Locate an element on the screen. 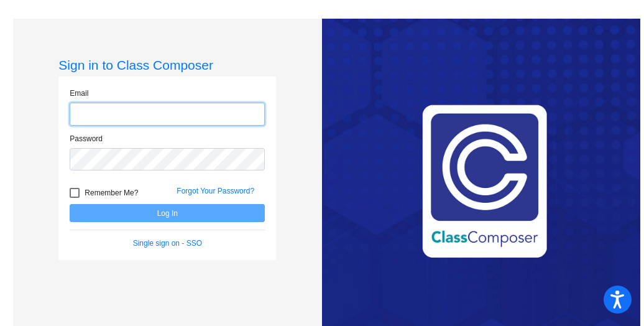  span: Remember Me? is located at coordinates (111, 193).